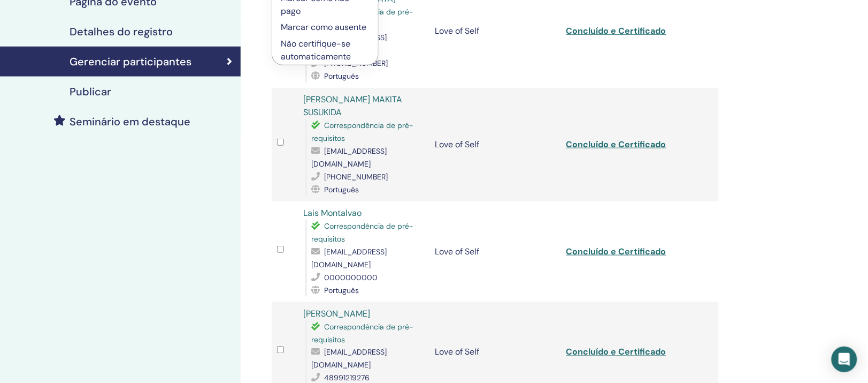  I want to click on h4: Publicar, so click(90, 92).